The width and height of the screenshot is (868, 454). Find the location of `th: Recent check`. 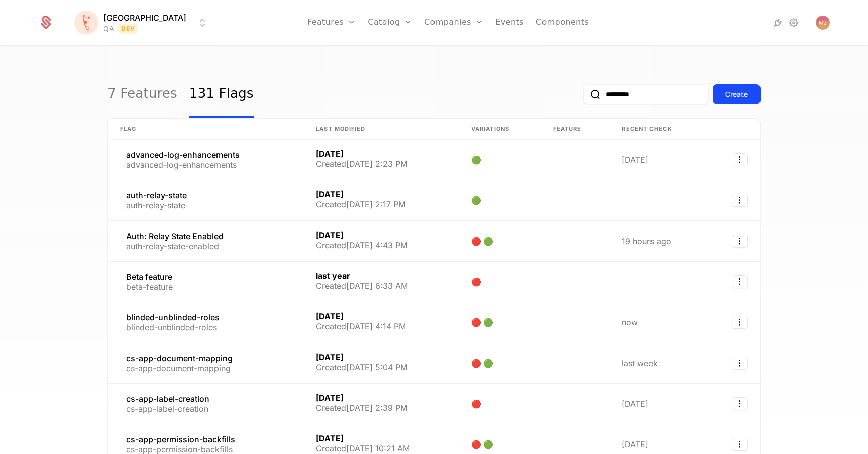

th: Recent check is located at coordinates (658, 129).